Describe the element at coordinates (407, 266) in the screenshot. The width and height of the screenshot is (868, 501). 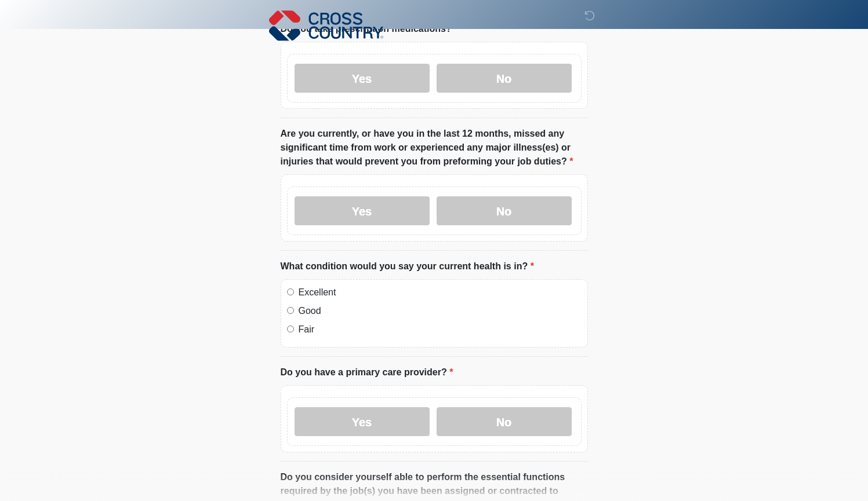
I see `label: What condition would you say your current health is in?` at that location.